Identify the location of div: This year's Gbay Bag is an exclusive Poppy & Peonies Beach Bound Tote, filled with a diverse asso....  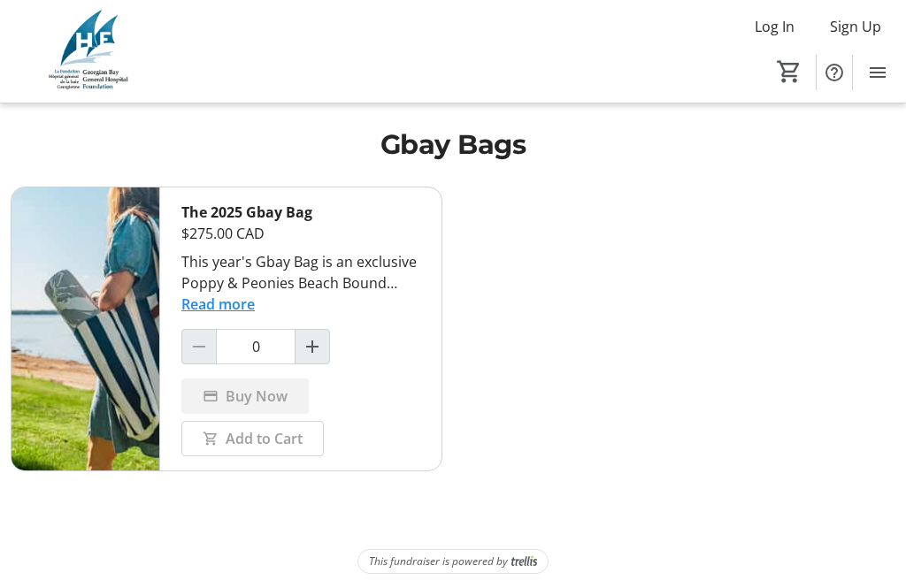
(300, 273).